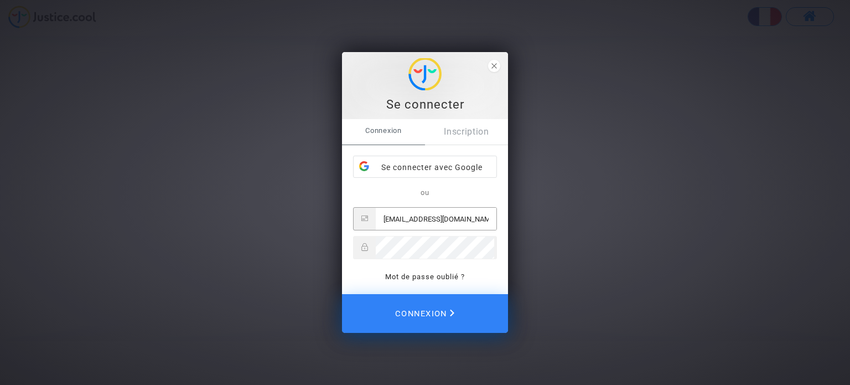 This screenshot has width=850, height=385. I want to click on a: Mot de passe oublié ?, so click(425, 276).